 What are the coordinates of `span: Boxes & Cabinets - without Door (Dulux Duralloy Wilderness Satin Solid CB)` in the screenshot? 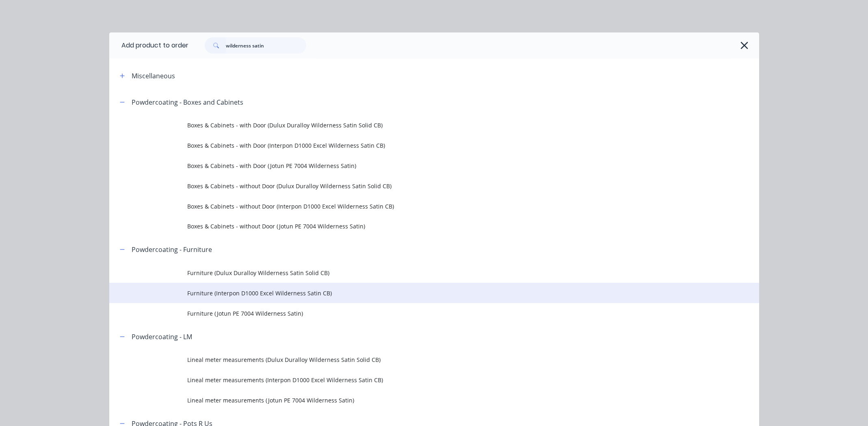 It's located at (416, 186).